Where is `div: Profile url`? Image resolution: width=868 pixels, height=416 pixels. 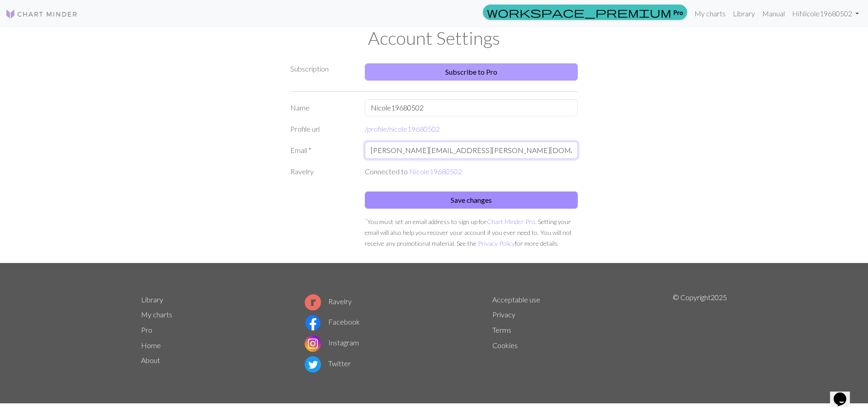
div: Profile url is located at coordinates (322, 129).